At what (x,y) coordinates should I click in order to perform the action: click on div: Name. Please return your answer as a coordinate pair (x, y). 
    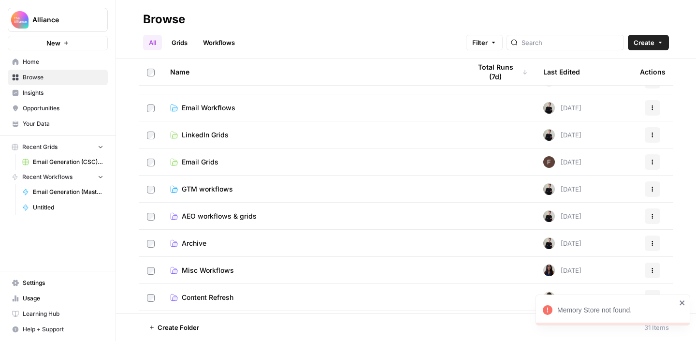
    Looking at the image, I should click on (313, 72).